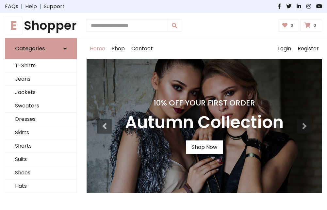 The height and width of the screenshot is (210, 327). What do you see at coordinates (41, 66) in the screenshot?
I see `a: T-Shirts` at bounding box center [41, 66].